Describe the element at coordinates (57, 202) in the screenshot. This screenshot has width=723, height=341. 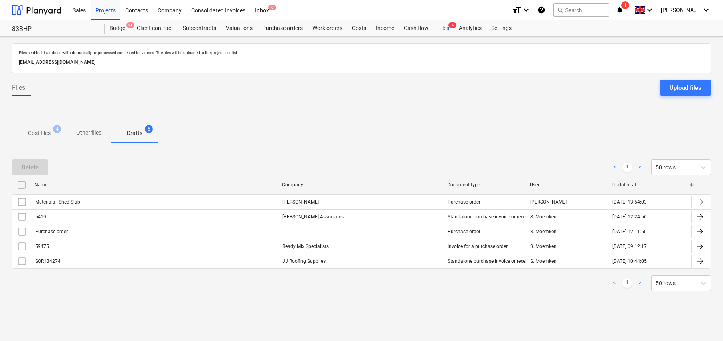
I see `div: Materials - Shed Slab` at that location.